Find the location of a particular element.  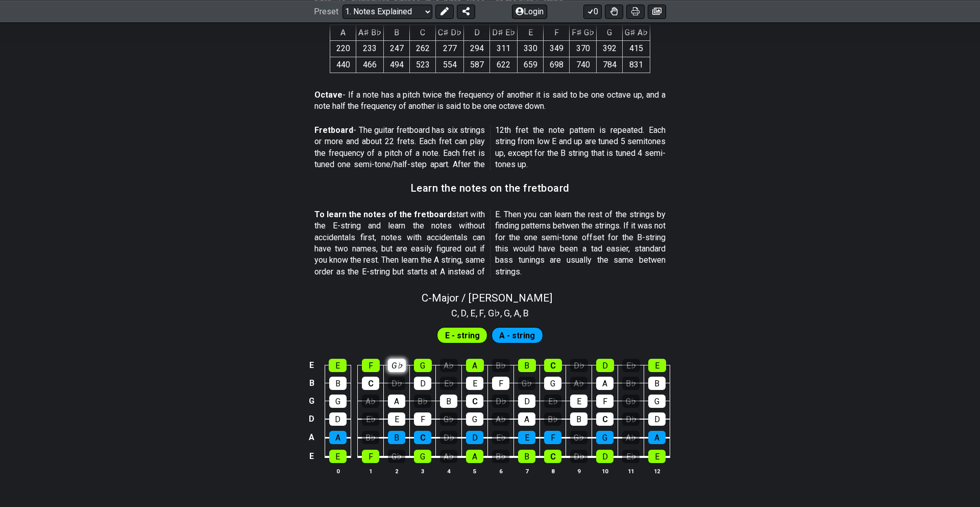

th: A is located at coordinates (343, 33).